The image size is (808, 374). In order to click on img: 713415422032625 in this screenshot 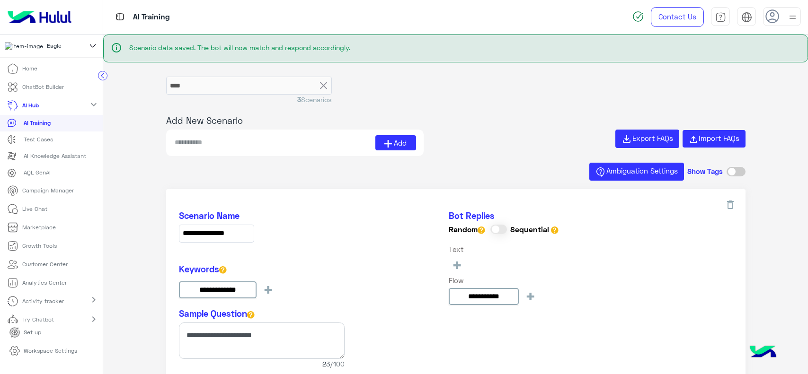, I will do `click(24, 46)`.